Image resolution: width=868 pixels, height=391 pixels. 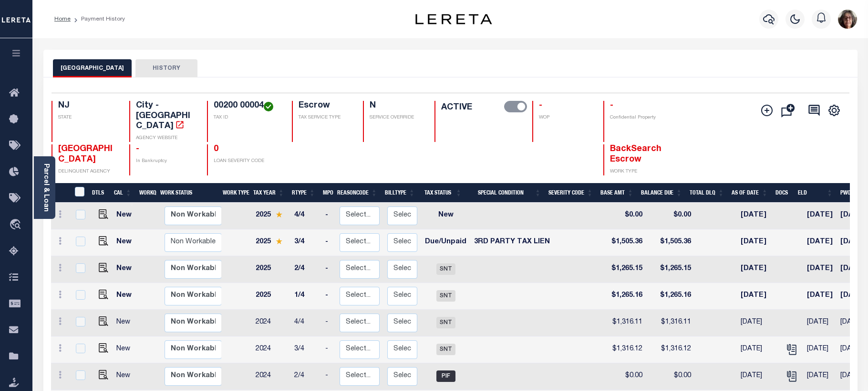 What do you see at coordinates (88, 172) in the screenshot?
I see `p: DELINQUENT AGENCY` at bounding box center [88, 172].